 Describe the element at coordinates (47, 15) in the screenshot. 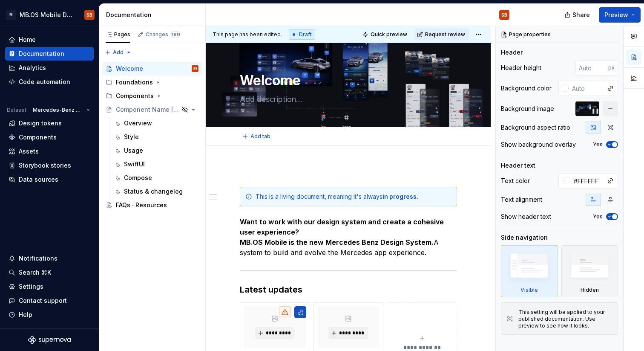

I see `div: MB.OS Mobile Design System` at that location.